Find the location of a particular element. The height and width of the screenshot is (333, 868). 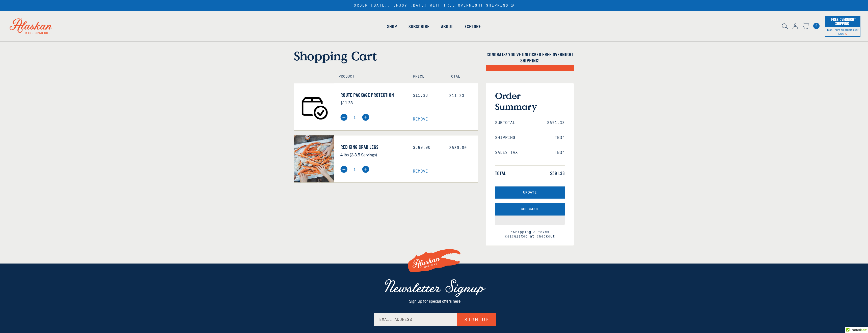

span: Subtotal is located at coordinates (505, 123).